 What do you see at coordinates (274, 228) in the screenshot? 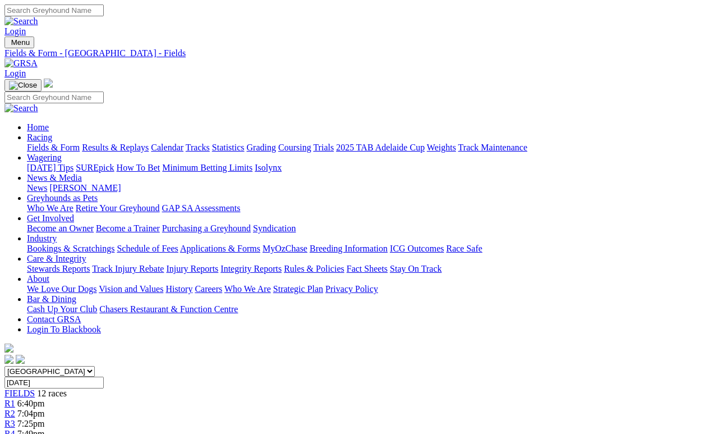
I see `a: Syndication` at bounding box center [274, 228].